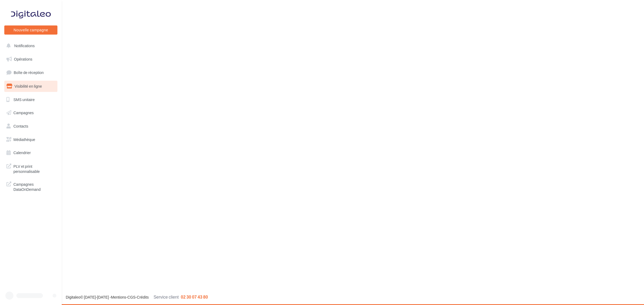 Image resolution: width=644 pixels, height=305 pixels. Describe the element at coordinates (24, 139) in the screenshot. I see `span: Médiathèque` at that location.